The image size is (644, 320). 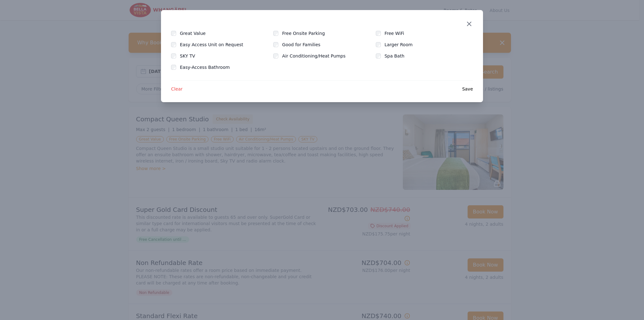 I want to click on label: Spa Bath, so click(x=398, y=56).